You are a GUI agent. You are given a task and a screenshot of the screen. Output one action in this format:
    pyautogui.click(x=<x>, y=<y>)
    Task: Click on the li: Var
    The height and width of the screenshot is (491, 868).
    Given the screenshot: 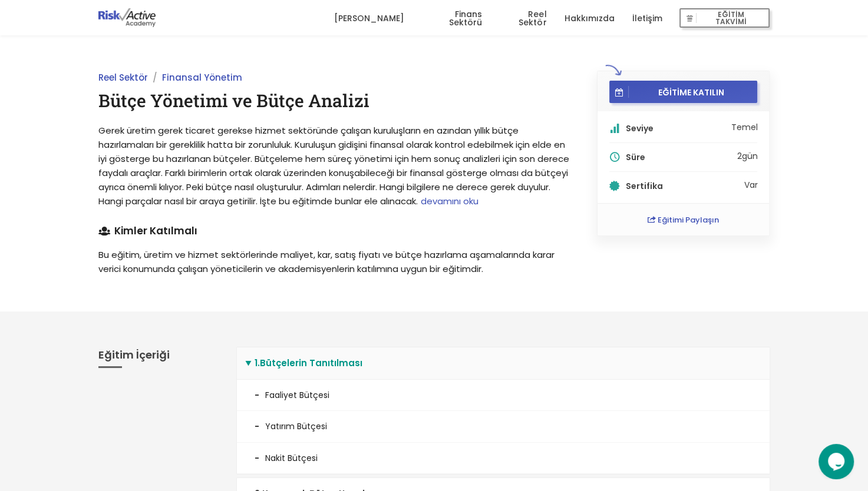 What is the action you would take?
    pyautogui.click(x=684, y=186)
    